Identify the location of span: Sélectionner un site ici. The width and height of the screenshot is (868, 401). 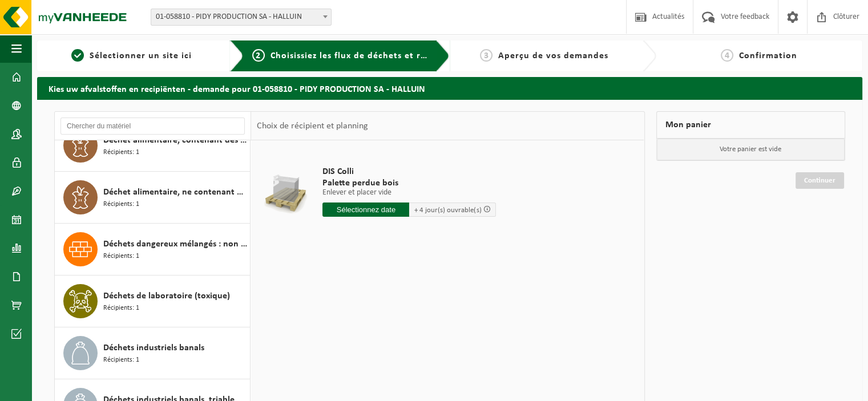
(140, 56).